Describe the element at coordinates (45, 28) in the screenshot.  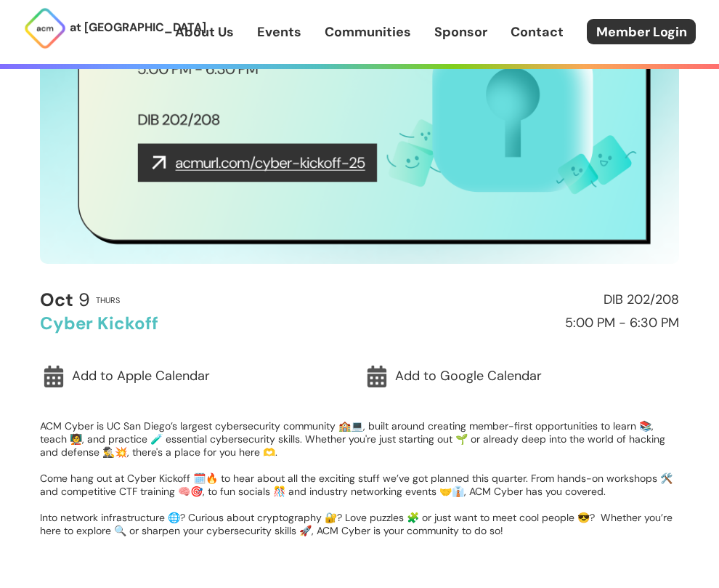
I see `img: ACM Logo` at that location.